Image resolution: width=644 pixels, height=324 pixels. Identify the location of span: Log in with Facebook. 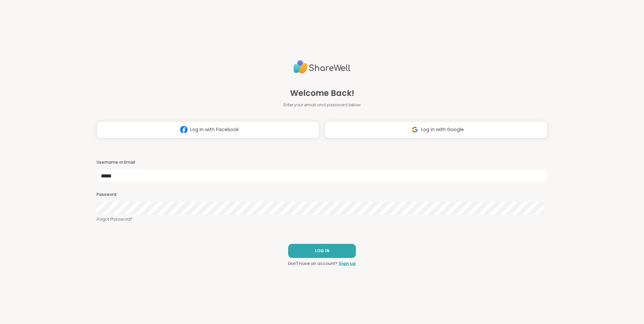
(214, 129).